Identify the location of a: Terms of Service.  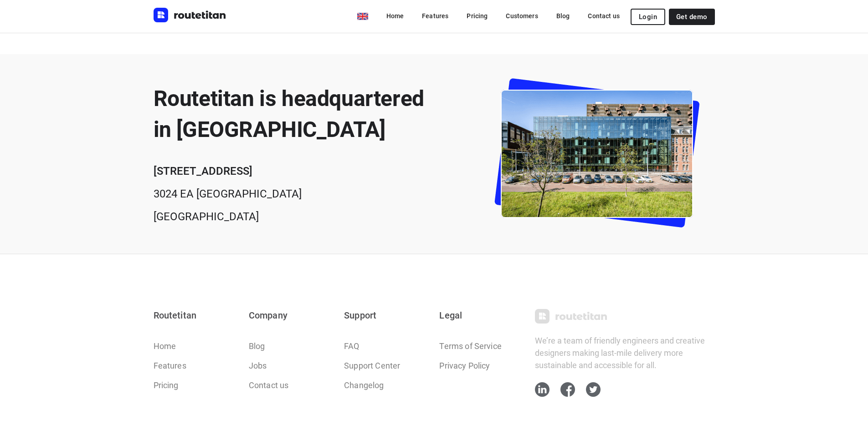
(470, 346).